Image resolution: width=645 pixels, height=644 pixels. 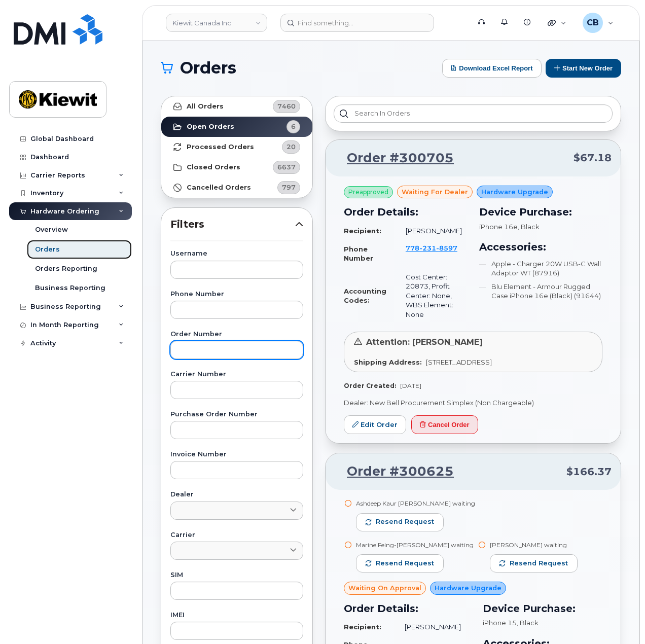 I want to click on span: 6, so click(x=293, y=126).